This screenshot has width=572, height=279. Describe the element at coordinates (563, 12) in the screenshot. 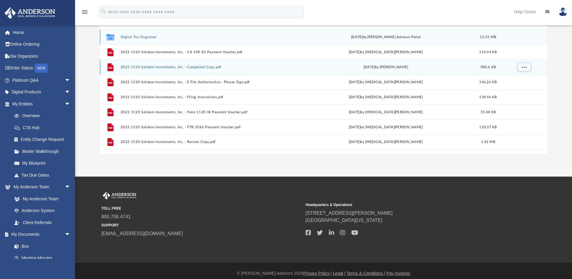

I see `img: User Pic` at that location.